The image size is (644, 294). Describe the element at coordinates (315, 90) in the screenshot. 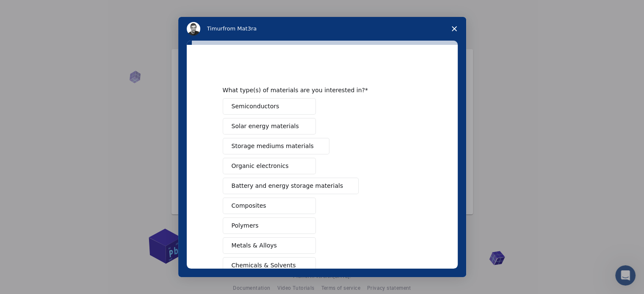

I see `div: What type(s) of materials are you interested in?` at that location.